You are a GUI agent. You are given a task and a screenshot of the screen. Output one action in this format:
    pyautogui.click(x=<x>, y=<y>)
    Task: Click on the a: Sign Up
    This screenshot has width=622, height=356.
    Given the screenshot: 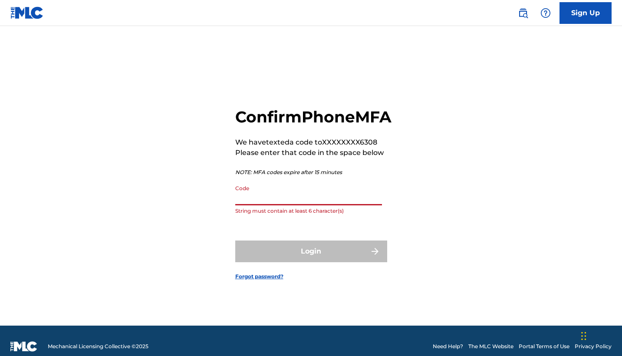 What is the action you would take?
    pyautogui.click(x=585, y=13)
    